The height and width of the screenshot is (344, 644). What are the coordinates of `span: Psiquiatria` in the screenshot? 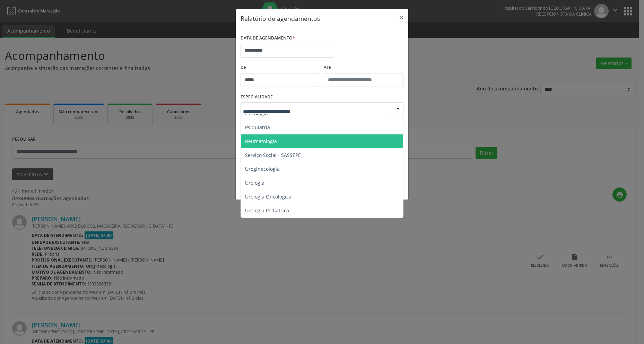 It's located at (257, 127).